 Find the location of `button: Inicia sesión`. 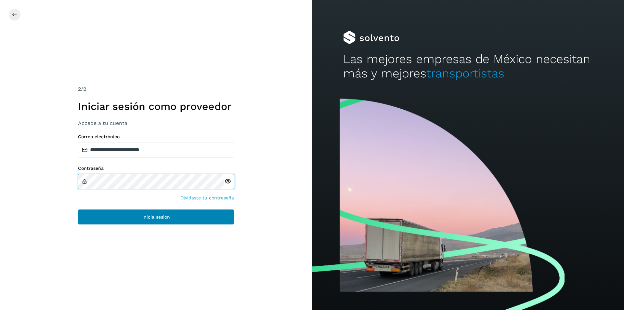

button: Inicia sesión is located at coordinates (156, 217).